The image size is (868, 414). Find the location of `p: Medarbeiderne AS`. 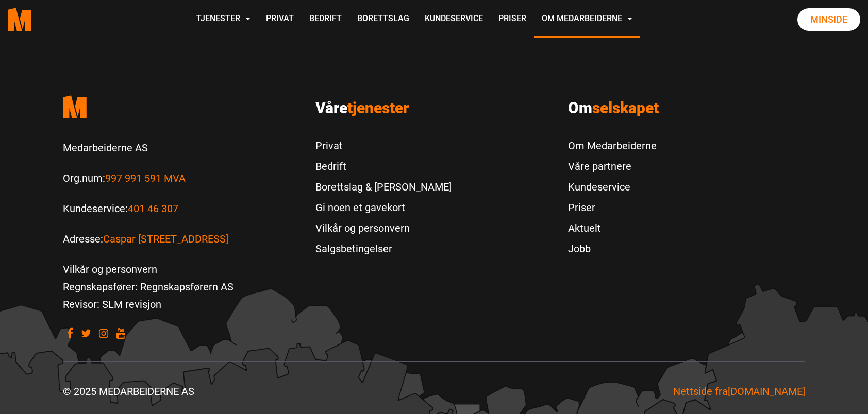

p: Medarbeiderne AS is located at coordinates (182, 148).